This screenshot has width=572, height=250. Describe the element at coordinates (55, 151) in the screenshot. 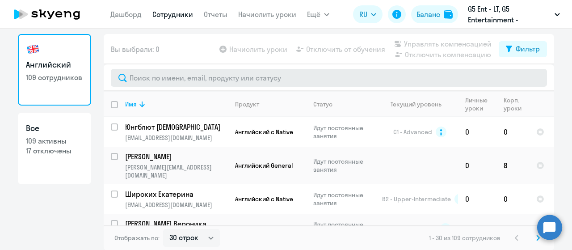

I see `p: 17 отключены` at that location.